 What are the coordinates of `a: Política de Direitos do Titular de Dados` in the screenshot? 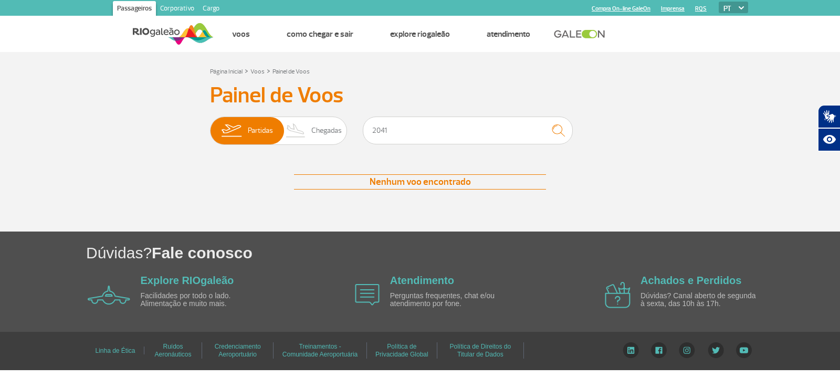 It's located at (480, 350).